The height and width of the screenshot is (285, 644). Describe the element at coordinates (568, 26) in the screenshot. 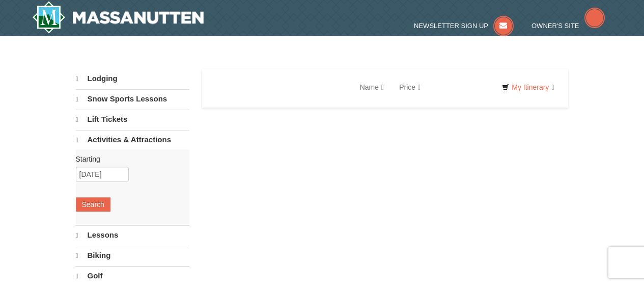

I see `a: Owner's Site` at that location.